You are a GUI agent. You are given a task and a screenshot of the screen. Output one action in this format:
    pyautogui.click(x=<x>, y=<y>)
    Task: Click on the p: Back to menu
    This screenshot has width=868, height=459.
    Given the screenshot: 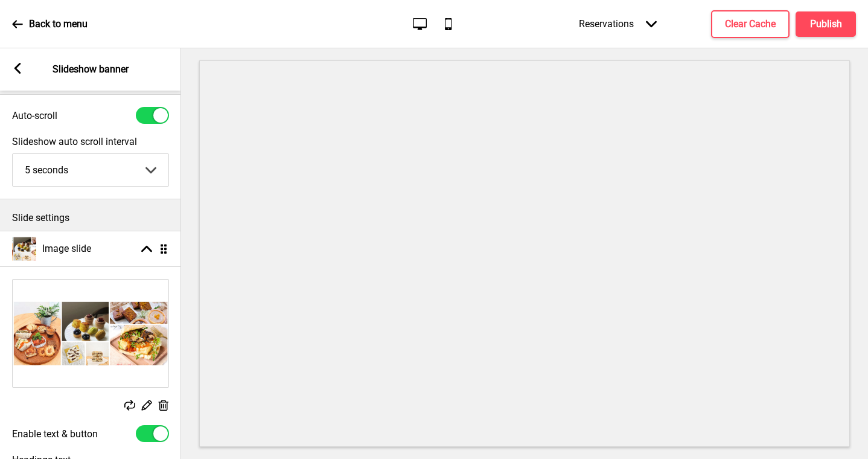 What is the action you would take?
    pyautogui.click(x=58, y=24)
    